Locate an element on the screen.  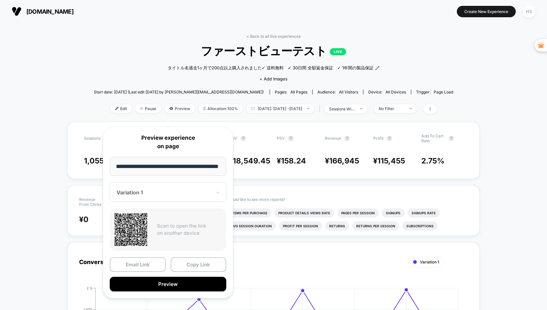
li: Signups is located at coordinates (393, 213).